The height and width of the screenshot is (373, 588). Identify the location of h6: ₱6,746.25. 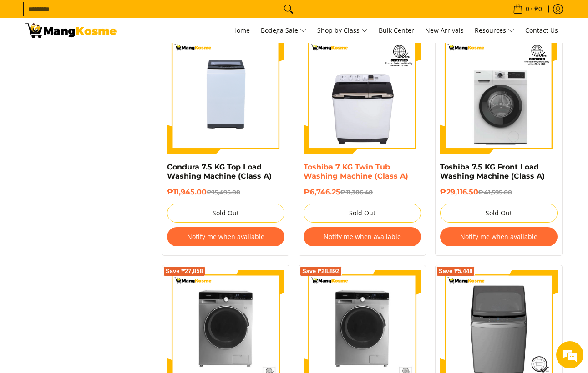
(362, 192).